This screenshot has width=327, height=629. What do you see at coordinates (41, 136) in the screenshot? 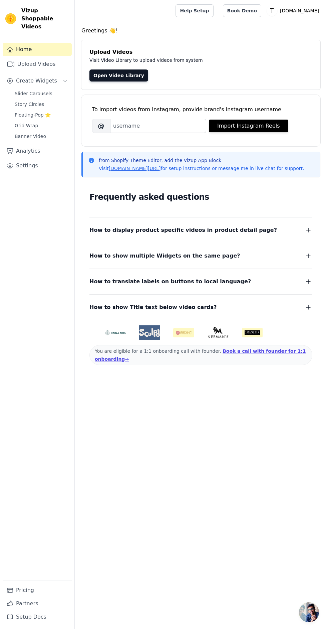
I see `a: Banner Video` at bounding box center [41, 136].